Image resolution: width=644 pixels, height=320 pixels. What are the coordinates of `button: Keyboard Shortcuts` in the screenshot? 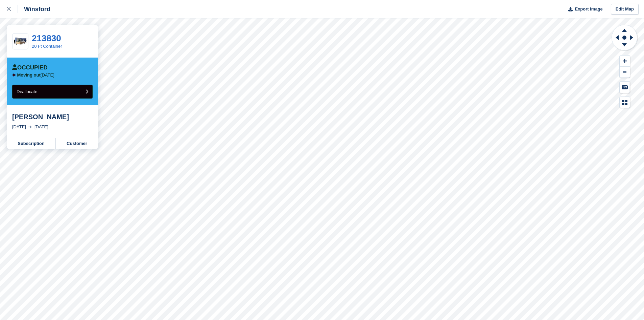 It's located at (625, 87).